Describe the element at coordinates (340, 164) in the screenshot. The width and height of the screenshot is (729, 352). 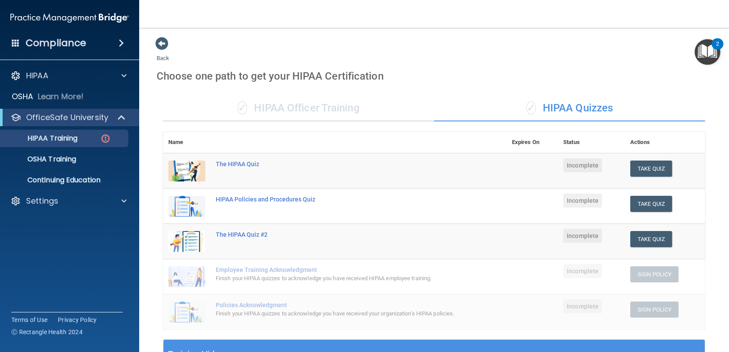
I see `div: The HIPAA Quiz` at that location.